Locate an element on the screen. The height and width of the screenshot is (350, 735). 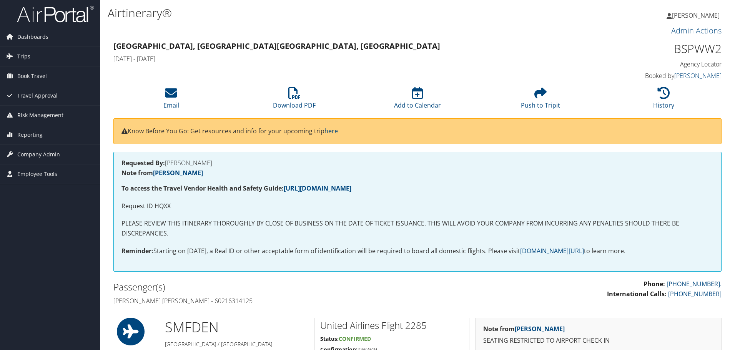
a: History is located at coordinates (663, 100).